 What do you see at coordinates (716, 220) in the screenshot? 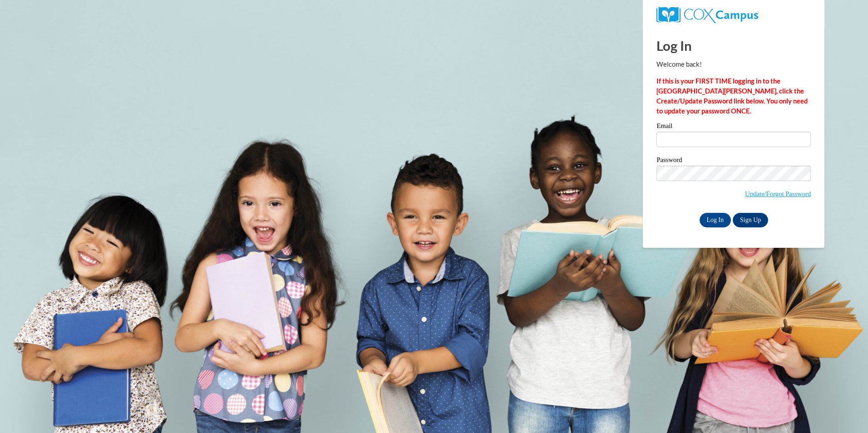
I see `input: Log In` at bounding box center [716, 220].